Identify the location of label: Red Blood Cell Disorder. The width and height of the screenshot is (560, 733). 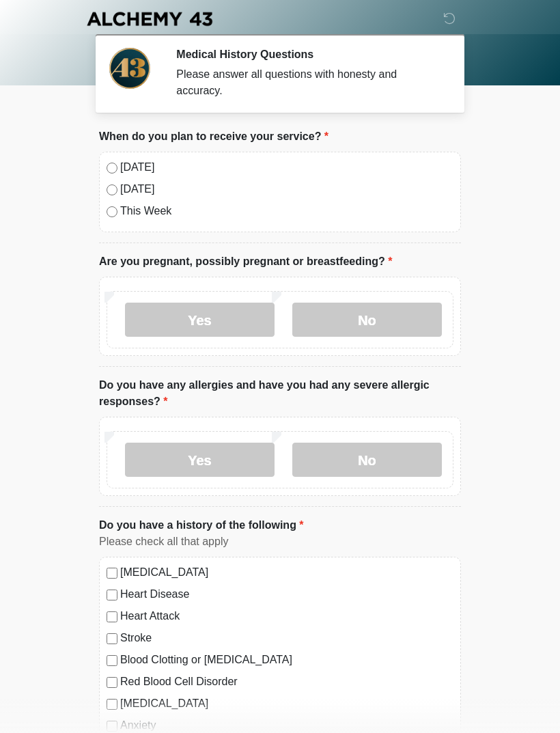
(287, 682).